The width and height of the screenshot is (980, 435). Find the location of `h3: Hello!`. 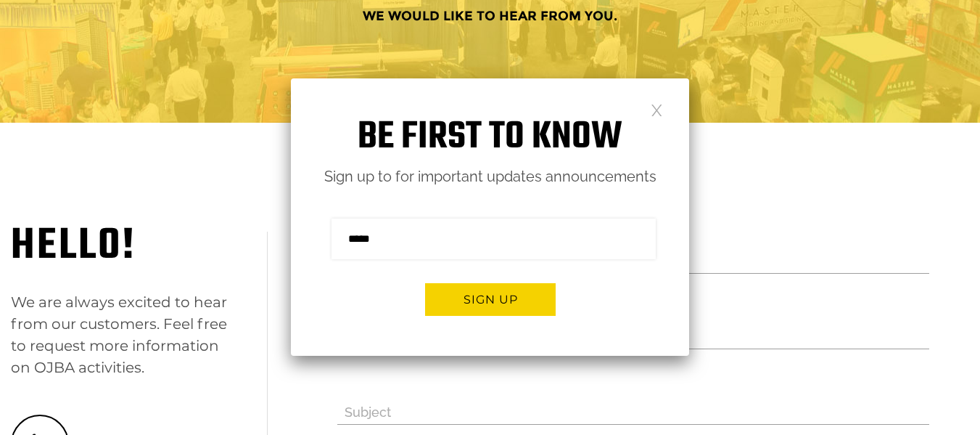

h3: Hello! is located at coordinates (75, 246).